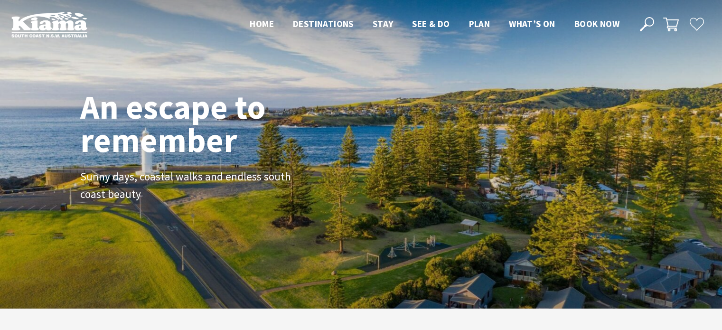 The width and height of the screenshot is (722, 330). Describe the element at coordinates (383, 24) in the screenshot. I see `span: Stay` at that location.